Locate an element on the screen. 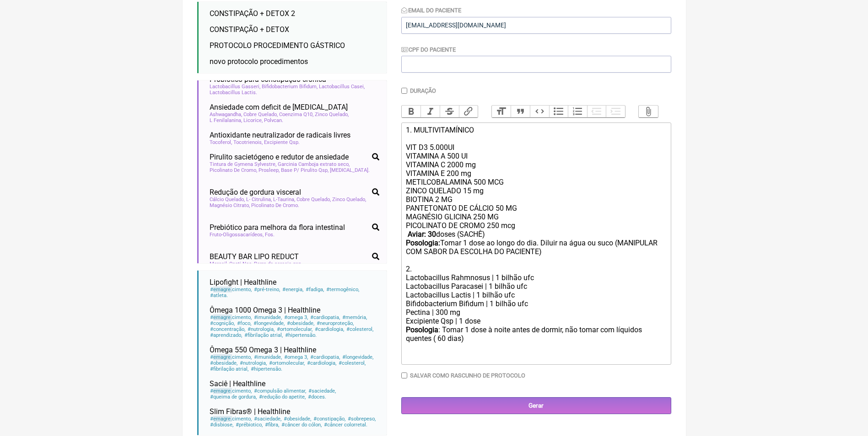 The image size is (868, 436). span: compulsão alimentar is located at coordinates (280, 391).